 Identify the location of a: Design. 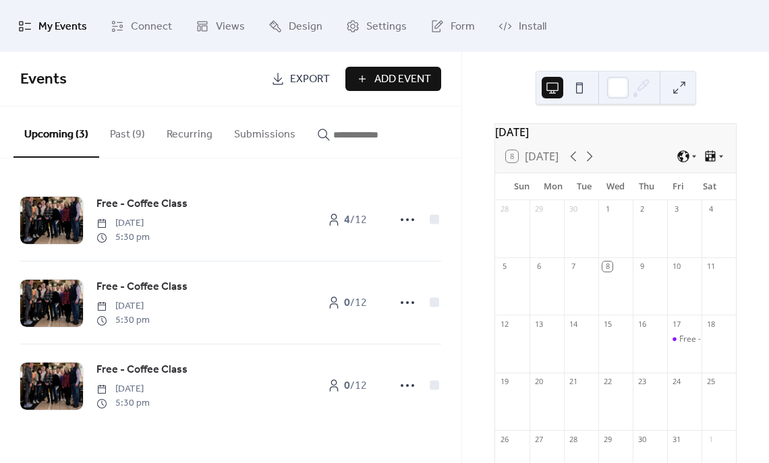
(295, 26).